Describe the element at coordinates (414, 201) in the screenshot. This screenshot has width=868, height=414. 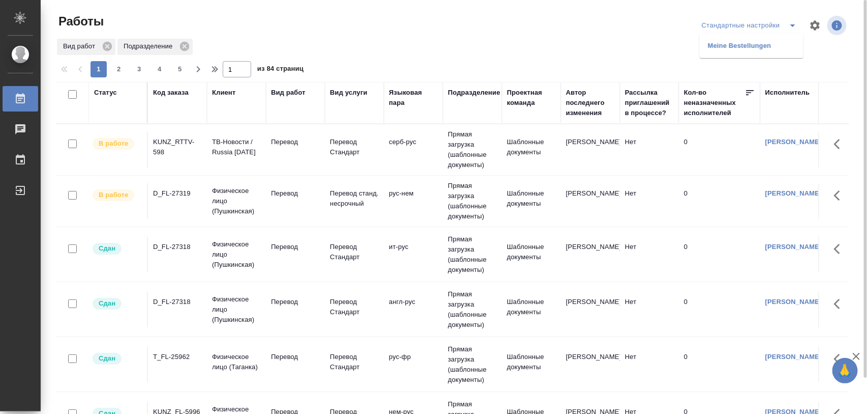
I see `td: рус-нем` at that location.